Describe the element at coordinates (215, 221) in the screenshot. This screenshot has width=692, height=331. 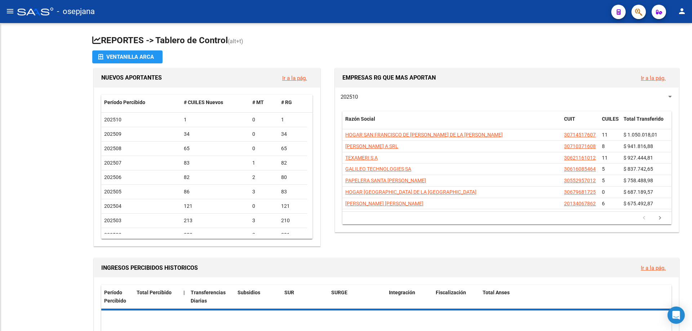
I see `div: 213` at that location.